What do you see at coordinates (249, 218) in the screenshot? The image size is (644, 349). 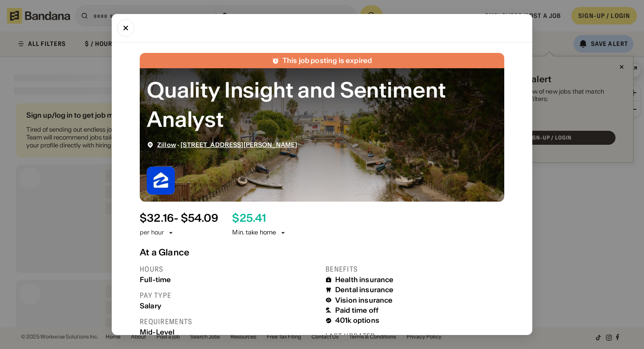 I see `div: $ 25.41` at bounding box center [249, 218].